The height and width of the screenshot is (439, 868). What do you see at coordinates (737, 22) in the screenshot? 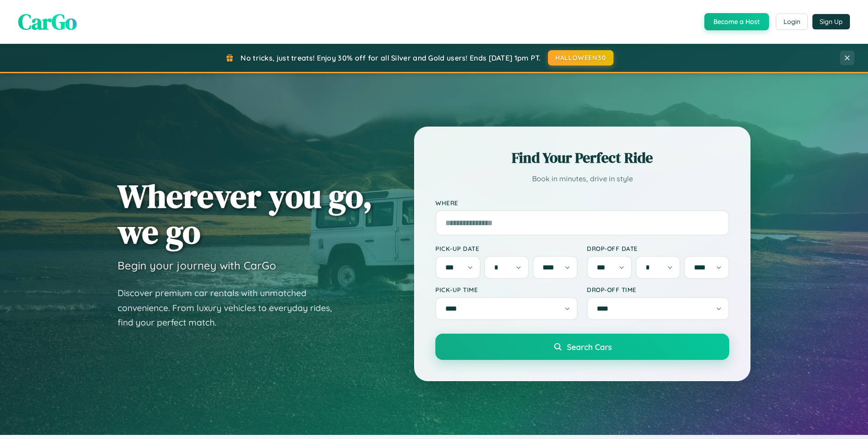
I see `button: Become a Host` at bounding box center [737, 22].